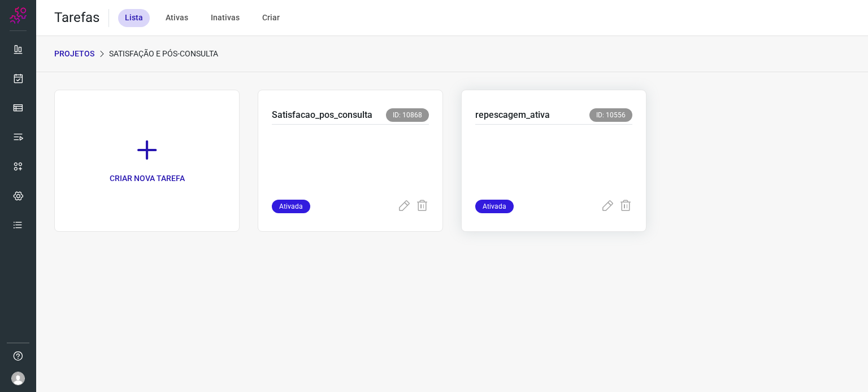 The width and height of the screenshot is (868, 392). Describe the element at coordinates (322, 115) in the screenshot. I see `p: Satisfacao_pos_consulta` at that location.